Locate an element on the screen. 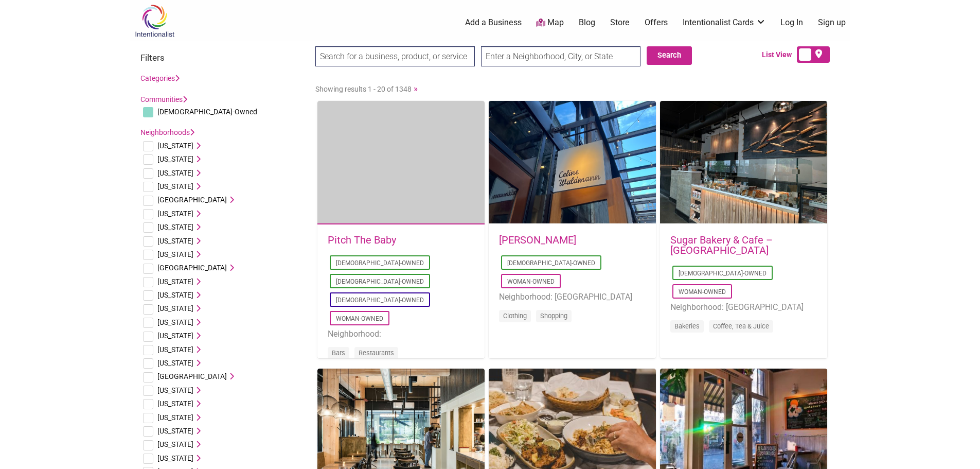 The height and width of the screenshot is (469, 980). input: Enter a Neighborhood, City, or State is located at coordinates (561, 56).